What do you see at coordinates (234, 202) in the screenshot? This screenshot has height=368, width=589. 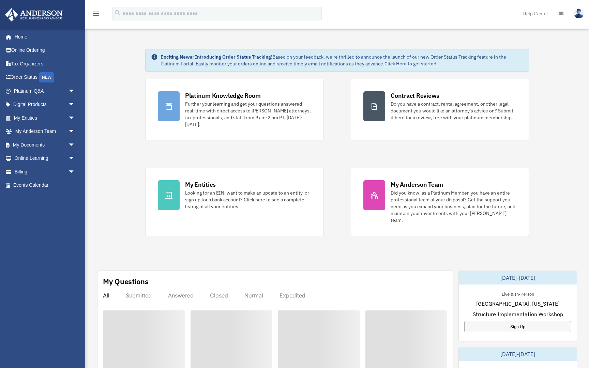 I see `a: My Entities Looking for an EIN, want to make an update to an entity, or sign up for a bank accoun...` at bounding box center [234, 202].